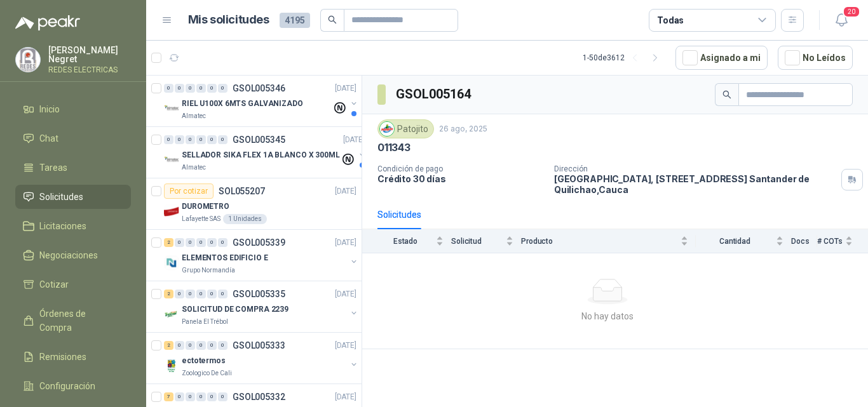  What do you see at coordinates (486, 241) in the screenshot?
I see `th: Solicitud` at bounding box center [486, 241].